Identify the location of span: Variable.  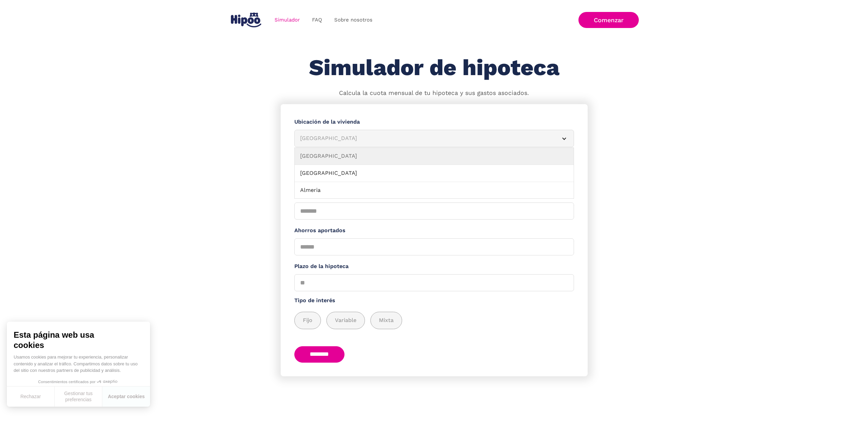
(346, 320).